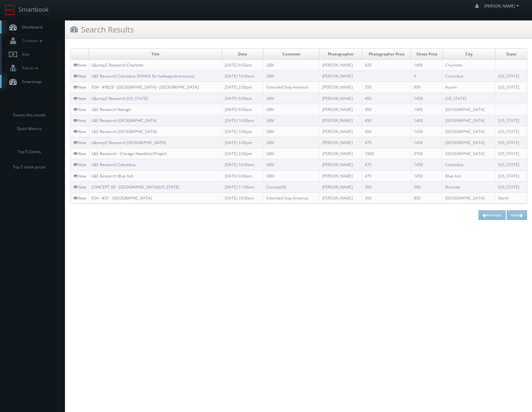  I want to click on td: 1000, so click(386, 154).